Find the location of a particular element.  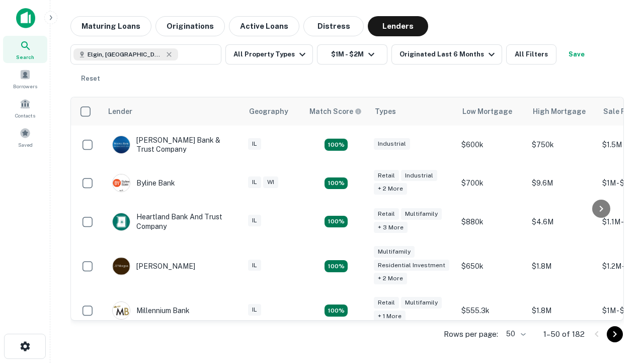

div: Low Mortgage is located at coordinates (487, 111).